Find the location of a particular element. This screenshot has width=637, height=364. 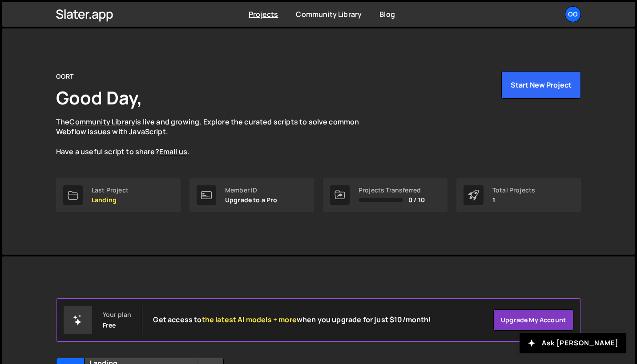

button: Start New Project is located at coordinates (541, 85).